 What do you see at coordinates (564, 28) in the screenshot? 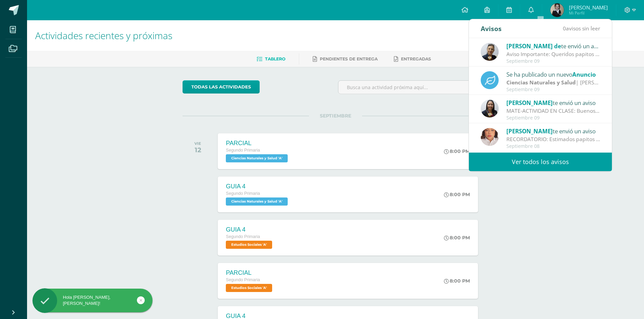
I see `span: 0` at bounding box center [564, 28].